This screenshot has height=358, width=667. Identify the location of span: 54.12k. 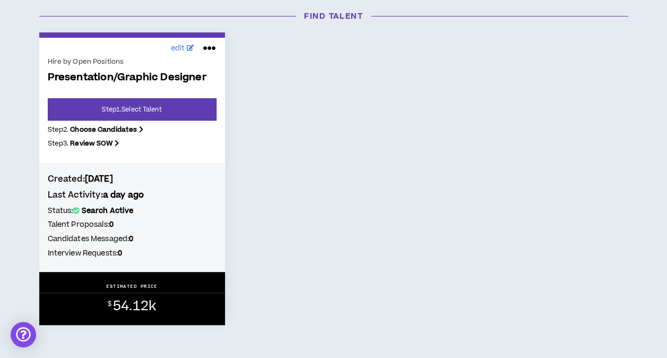
(134, 306).